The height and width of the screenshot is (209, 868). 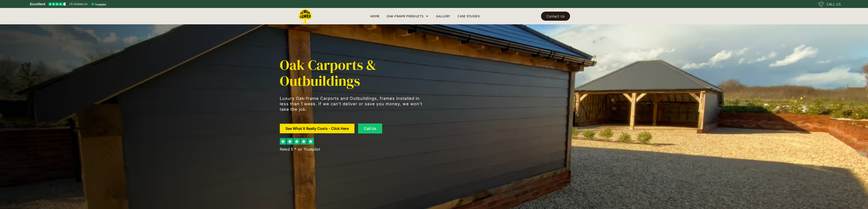 What do you see at coordinates (38, 4) in the screenshot?
I see `span: Excellent` at bounding box center [38, 4].